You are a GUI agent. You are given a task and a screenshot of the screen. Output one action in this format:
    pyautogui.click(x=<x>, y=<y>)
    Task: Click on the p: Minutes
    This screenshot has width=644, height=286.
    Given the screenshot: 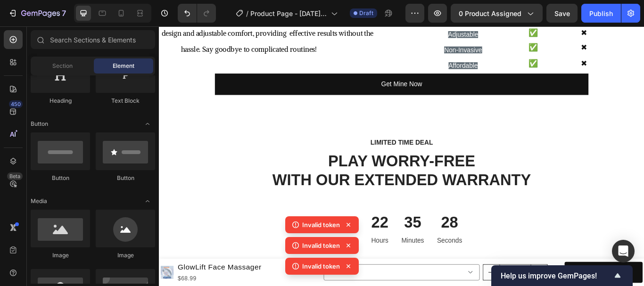 What is the action you would take?
    pyautogui.click(x=296, y=250)
    